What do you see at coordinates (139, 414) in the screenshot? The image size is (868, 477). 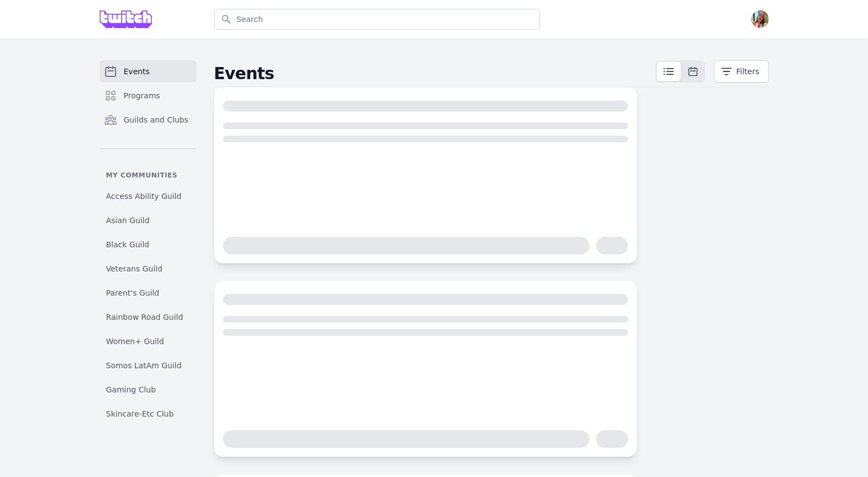 I see `span: Skincare-Etc Club` at bounding box center [139, 414].